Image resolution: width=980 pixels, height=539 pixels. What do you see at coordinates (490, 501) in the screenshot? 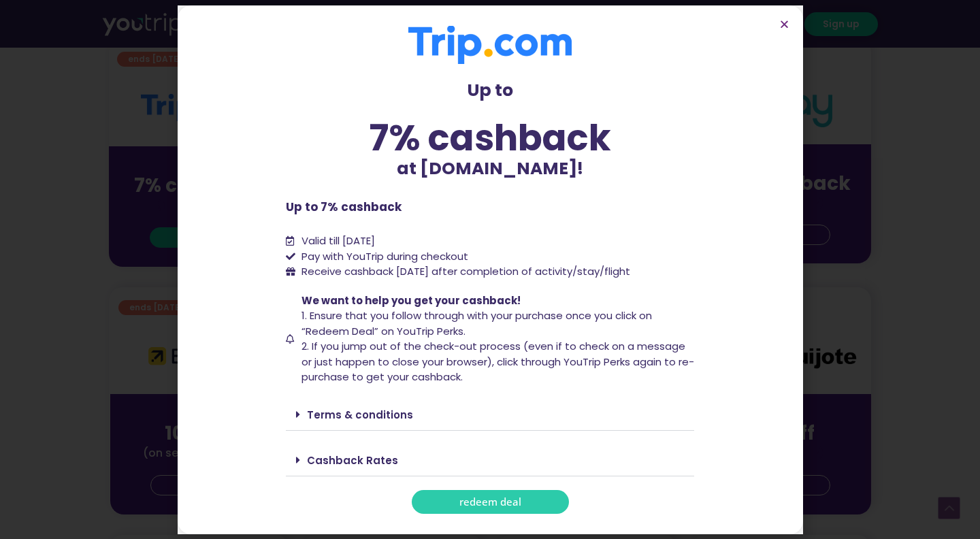
I see `span: redeem deal` at bounding box center [490, 501].